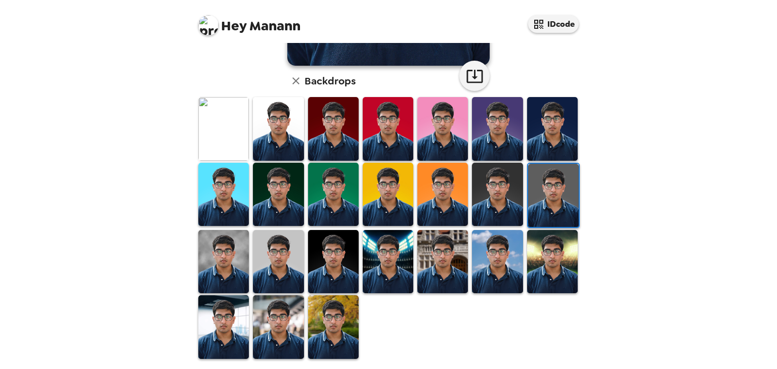 The height and width of the screenshot is (369, 777). I want to click on span: Hey, so click(234, 26).